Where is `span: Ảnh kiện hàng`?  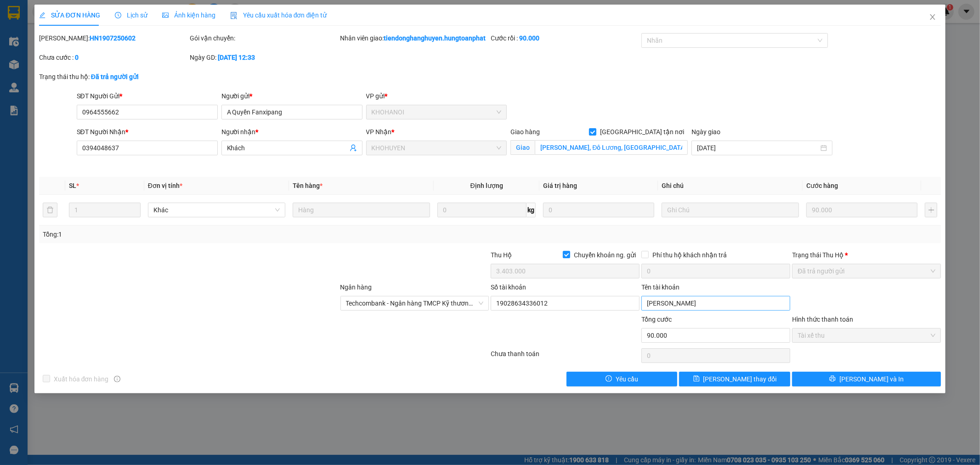
span: Ảnh kiện hàng is located at coordinates (188, 15).